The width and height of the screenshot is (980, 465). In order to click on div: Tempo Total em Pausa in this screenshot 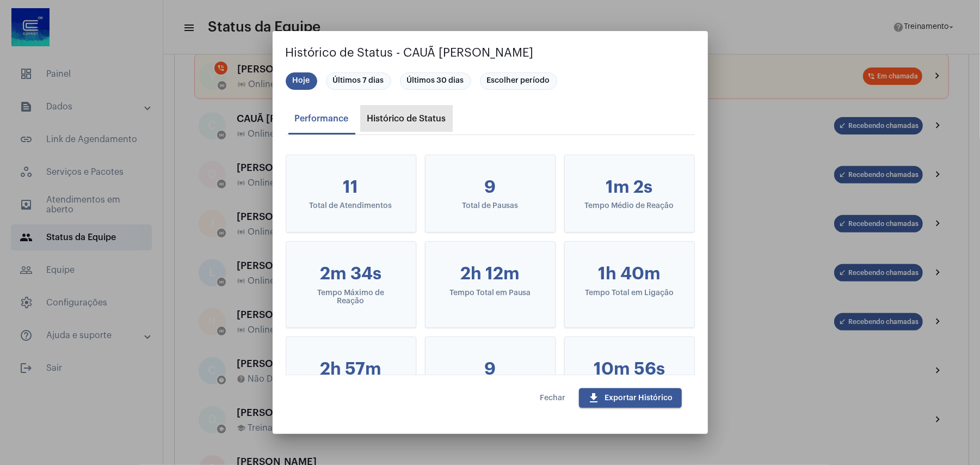, I will do `click(490, 293)`.